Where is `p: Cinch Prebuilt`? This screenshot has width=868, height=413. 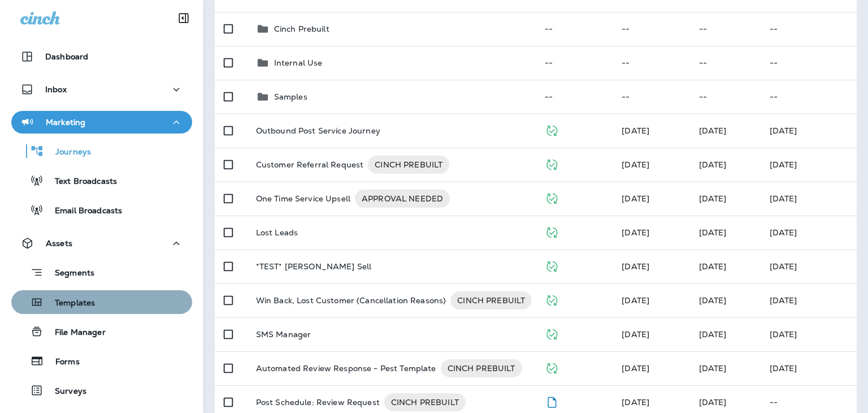
p: Cinch Prebuilt is located at coordinates (302, 29).